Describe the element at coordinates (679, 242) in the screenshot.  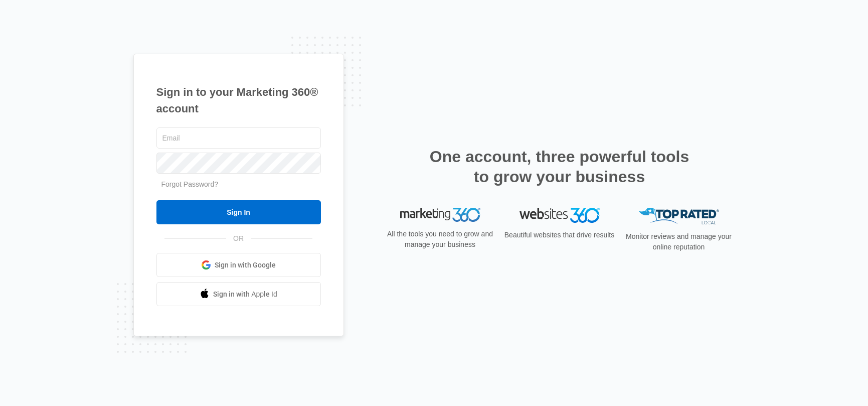
I see `p: Monitor reviews and manage your online reputation` at that location.